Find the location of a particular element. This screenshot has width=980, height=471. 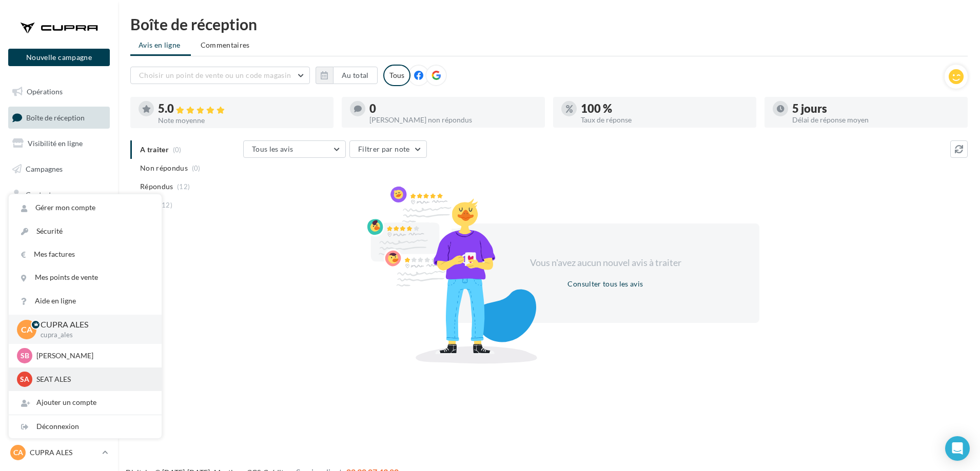

div: 5 jours is located at coordinates (876, 108).